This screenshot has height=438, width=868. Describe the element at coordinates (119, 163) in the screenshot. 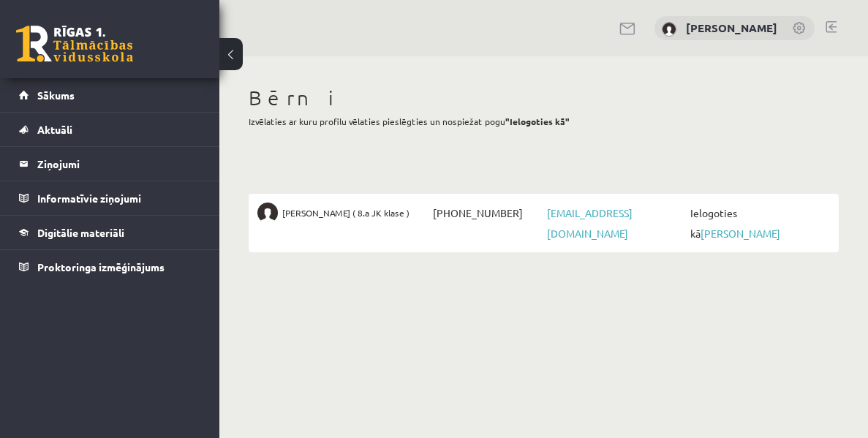

I see `legend: Ziņojumi` at that location.